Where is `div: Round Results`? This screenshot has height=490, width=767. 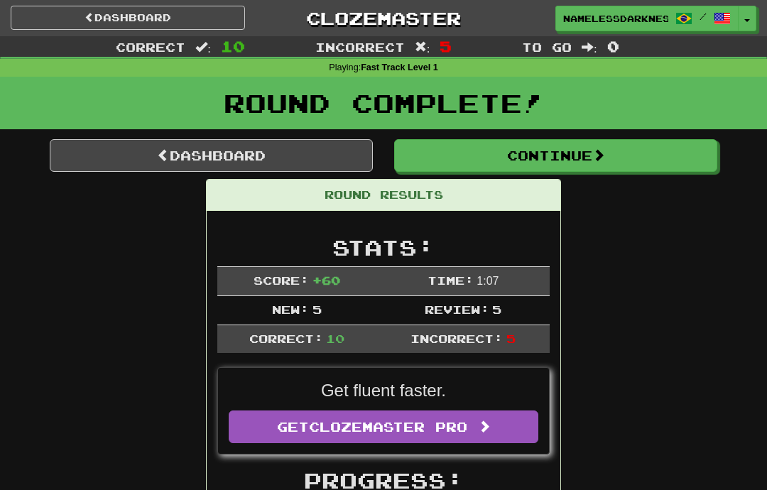 div: Round Results is located at coordinates (384, 195).